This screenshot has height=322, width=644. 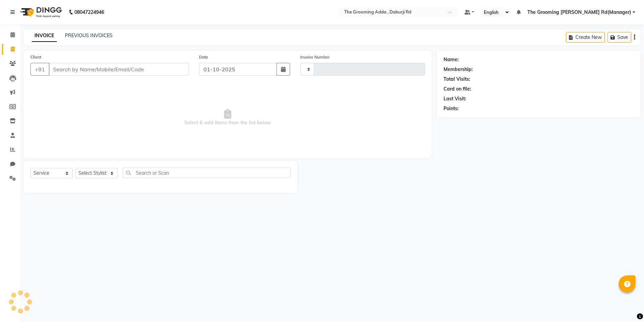 What do you see at coordinates (207, 173) in the screenshot?
I see `input: Search or Scan` at bounding box center [207, 173].